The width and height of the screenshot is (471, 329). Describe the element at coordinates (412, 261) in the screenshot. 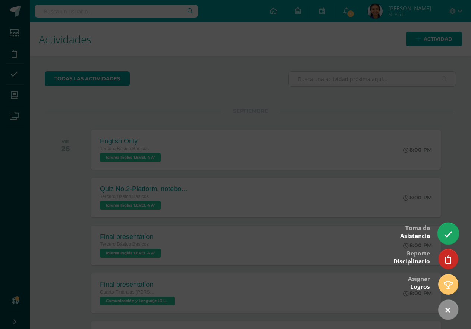

I see `span: Disciplinario` at that location.